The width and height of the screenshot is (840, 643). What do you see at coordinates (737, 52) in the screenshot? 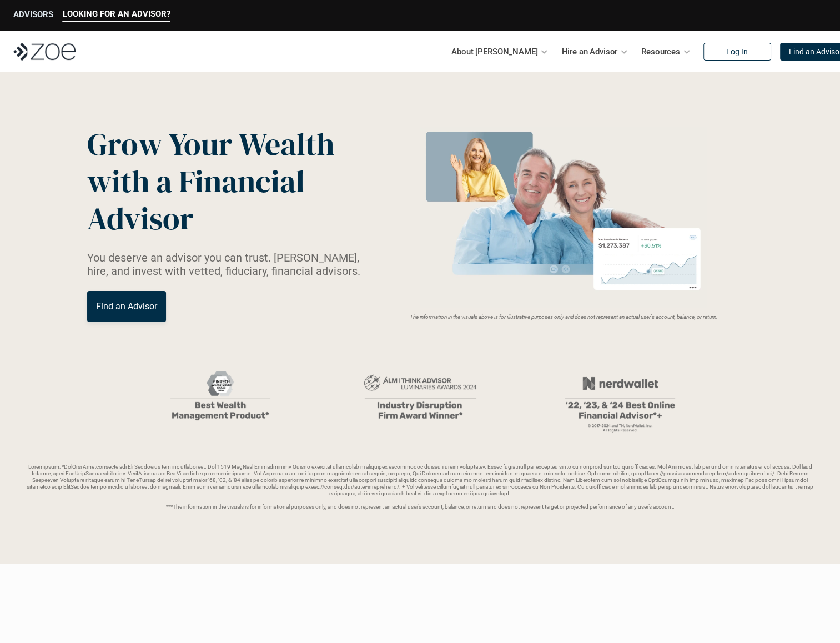
I see `p: Log In` at bounding box center [737, 52].